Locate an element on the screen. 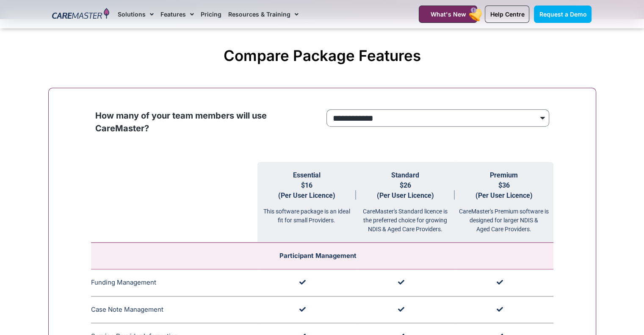 The width and height of the screenshot is (644, 335). span: $16 (Per User Licence) is located at coordinates (307, 190).